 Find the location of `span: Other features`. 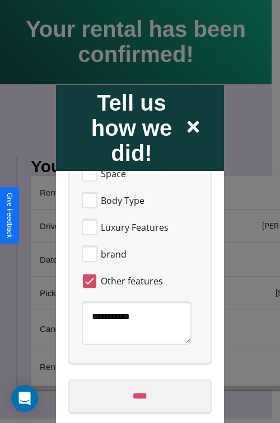

span: Other features is located at coordinates (131, 281).